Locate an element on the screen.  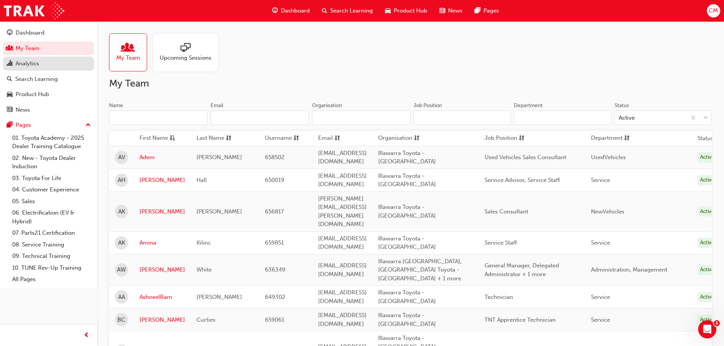
span: Administration, Management is located at coordinates (629, 270).